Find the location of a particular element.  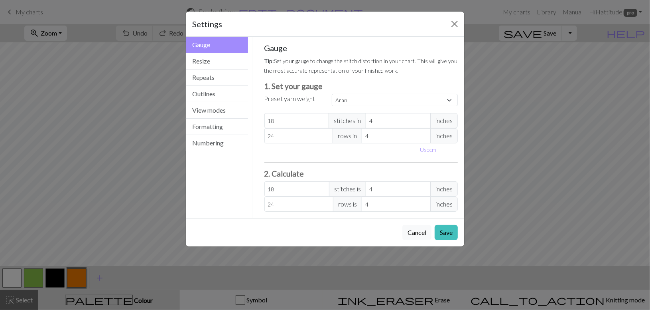

span: rows in is located at coordinates (348, 136).